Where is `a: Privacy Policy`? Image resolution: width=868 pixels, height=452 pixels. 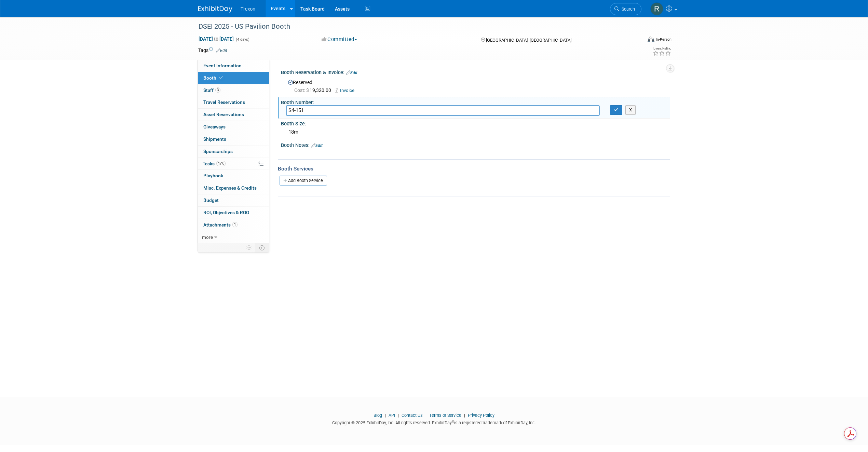 a: Privacy Policy is located at coordinates (481, 415).